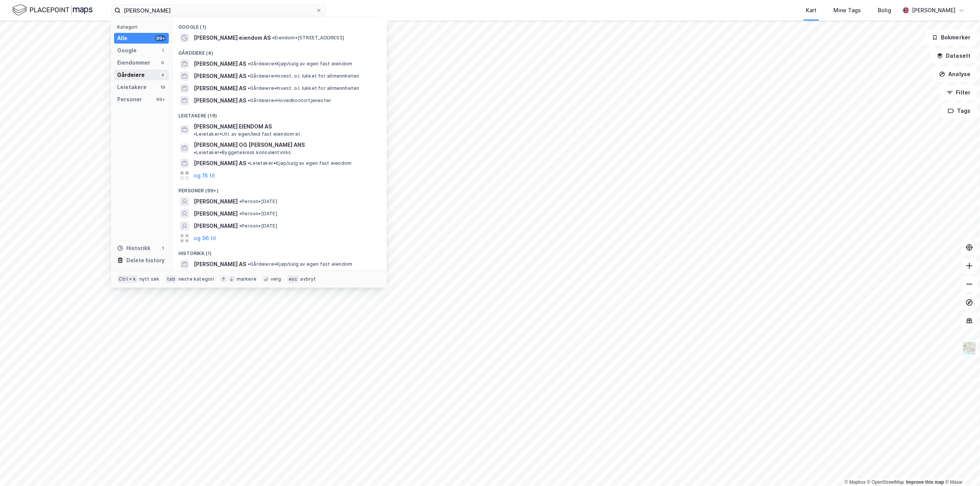 The width and height of the screenshot is (980, 486). What do you see at coordinates (959, 92) in the screenshot?
I see `button: Filter` at bounding box center [959, 92].